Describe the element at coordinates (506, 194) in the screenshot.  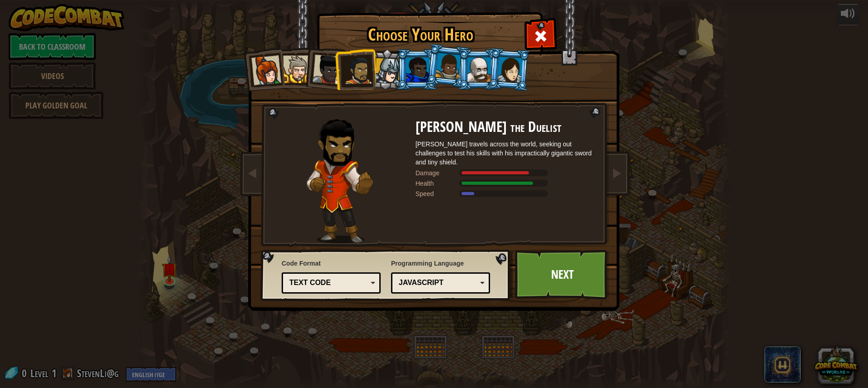
I see `div: Moves at 6 meters per second.` at that location.